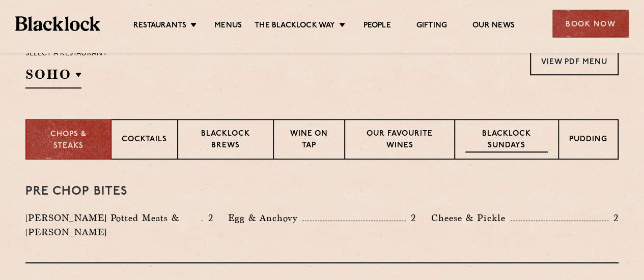 The image size is (644, 280). What do you see at coordinates (590, 23) in the screenshot?
I see `div: Book Now` at bounding box center [590, 23].